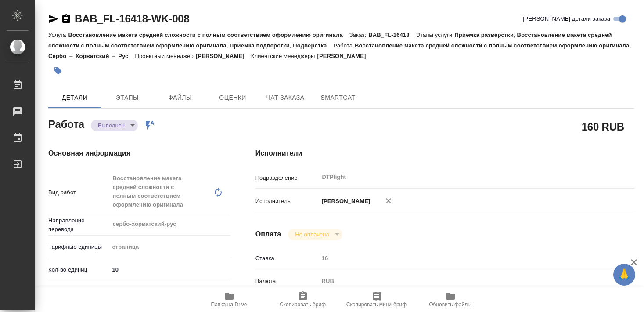  Describe the element at coordinates (284, 56) in the screenshot. I see `p: Клиентские менеджеры` at that location.